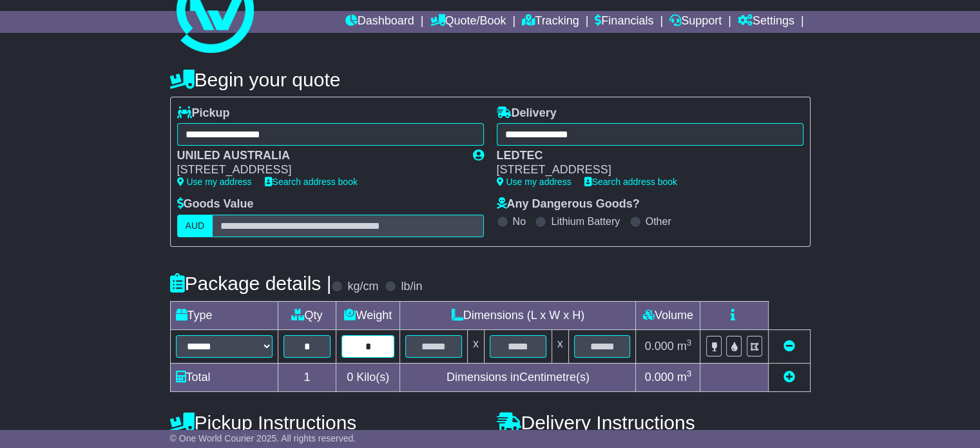 The width and height of the screenshot is (980, 448). What do you see at coordinates (350, 377) in the screenshot?
I see `span: 0` at bounding box center [350, 377].